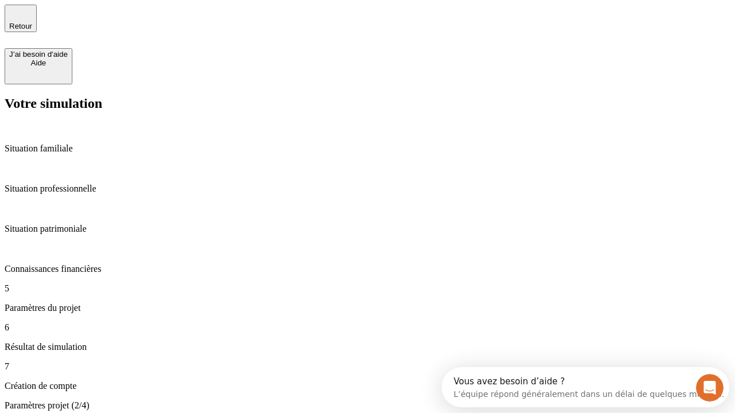 The height and width of the screenshot is (413, 735). What do you see at coordinates (367, 308) in the screenshot?
I see `p: Paramètres du projet` at bounding box center [367, 308].